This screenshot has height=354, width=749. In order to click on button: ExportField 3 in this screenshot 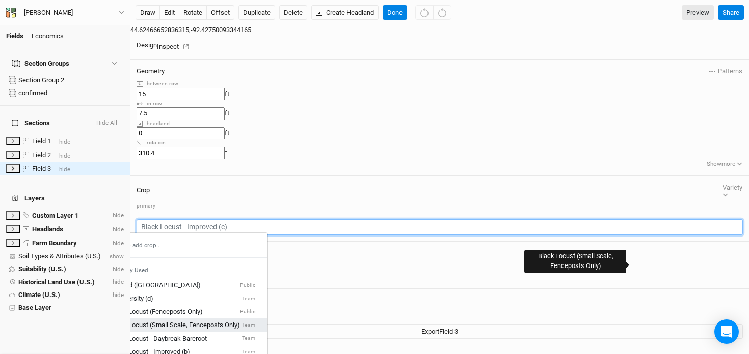, I will do `click(439, 332)`.